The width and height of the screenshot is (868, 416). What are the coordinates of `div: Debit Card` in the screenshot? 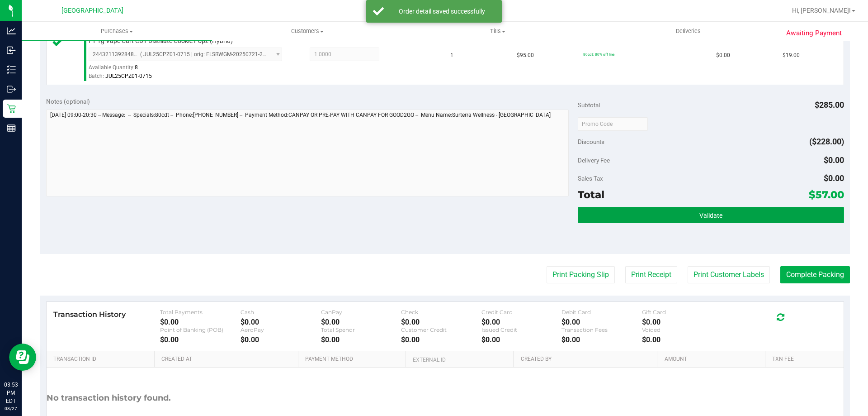 It's located at (602, 312).